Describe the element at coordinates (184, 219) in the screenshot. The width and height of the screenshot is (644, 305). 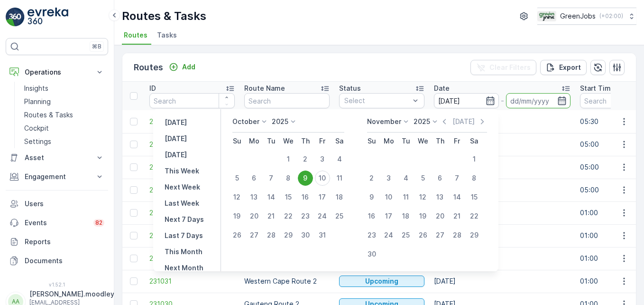
I see `button: Next 7 Days` at that location.